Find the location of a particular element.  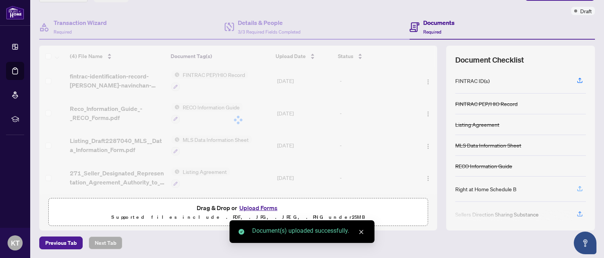

span: check-circle is located at coordinates (241, 232).